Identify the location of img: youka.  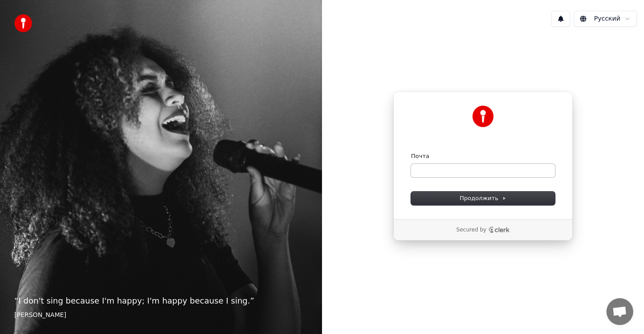
(23, 23).